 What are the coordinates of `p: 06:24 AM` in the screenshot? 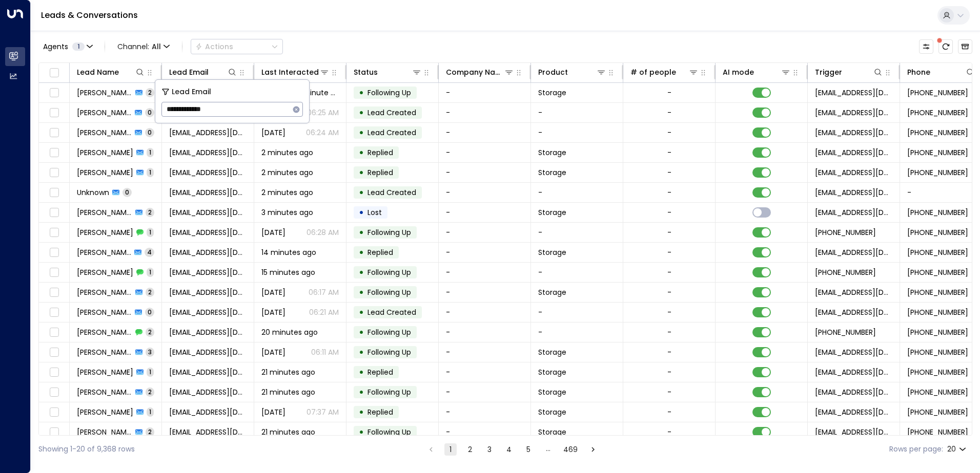 It's located at (323, 133).